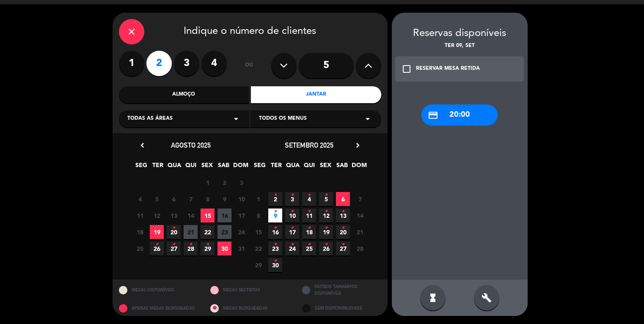  Describe the element at coordinates (308, 145) in the screenshot. I see `span: setembro 2025` at that location.